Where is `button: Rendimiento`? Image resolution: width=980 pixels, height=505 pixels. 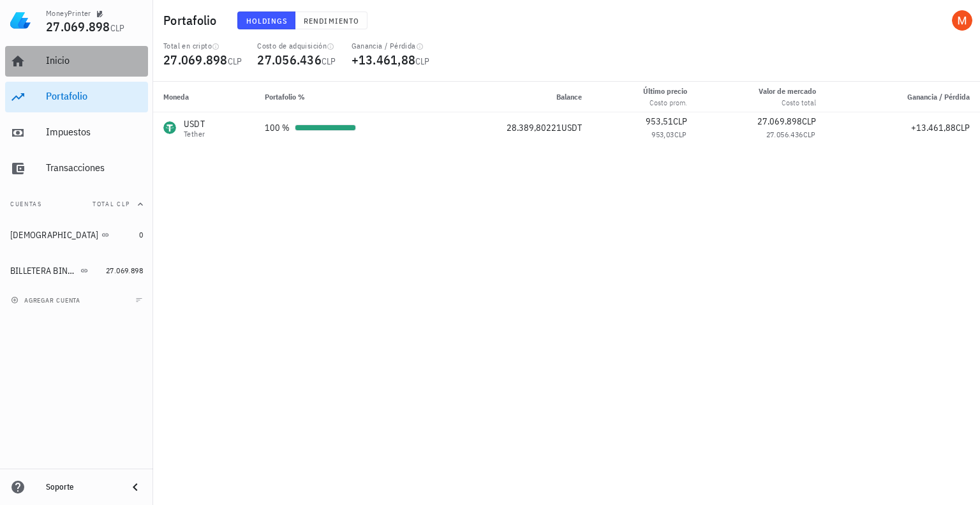 button: Rendimiento is located at coordinates (331, 20).